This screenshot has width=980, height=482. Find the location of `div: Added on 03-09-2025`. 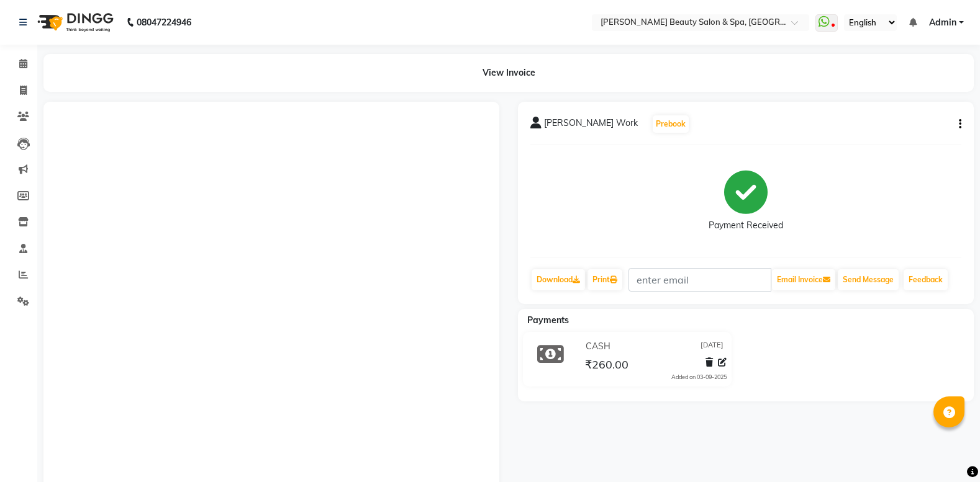

div: Added on 03-09-2025 is located at coordinates (699, 377).